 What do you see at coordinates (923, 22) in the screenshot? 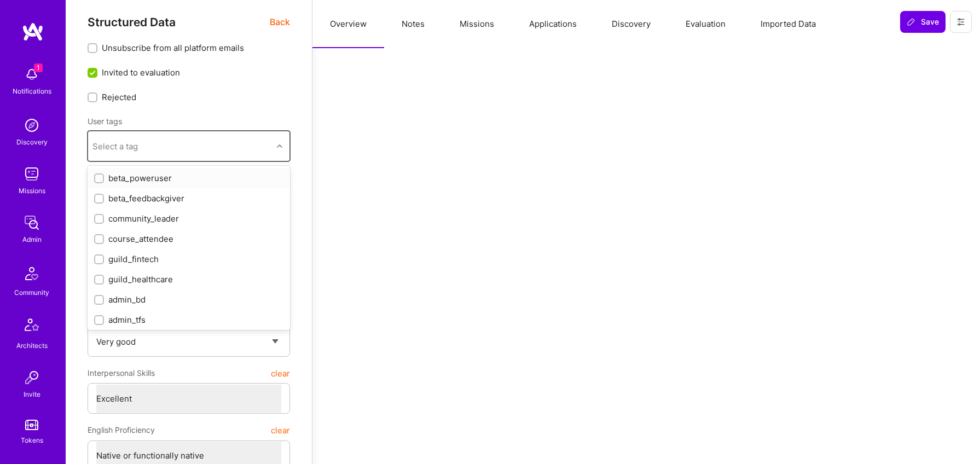
I see `span: Save` at bounding box center [923, 22].